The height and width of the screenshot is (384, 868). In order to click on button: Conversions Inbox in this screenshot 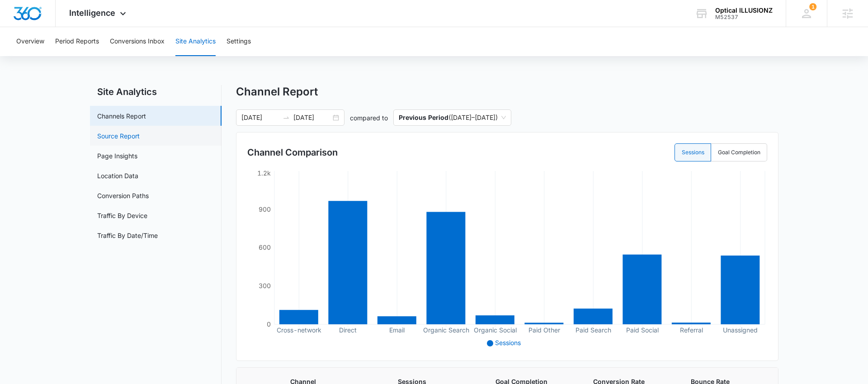, I will do `click(137, 41)`.